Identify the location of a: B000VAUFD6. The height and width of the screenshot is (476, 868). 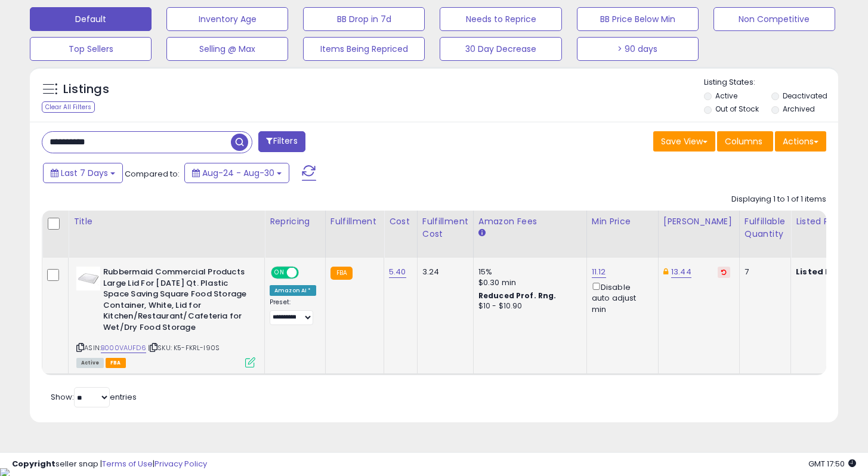
(123, 348).